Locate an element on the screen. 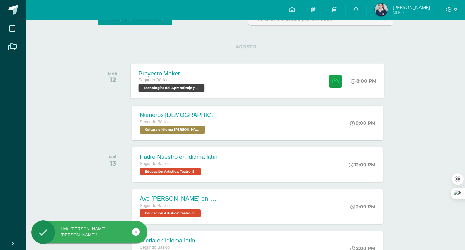 The height and width of the screenshot is (250, 465). div: 9:00 PM is located at coordinates (363, 123).